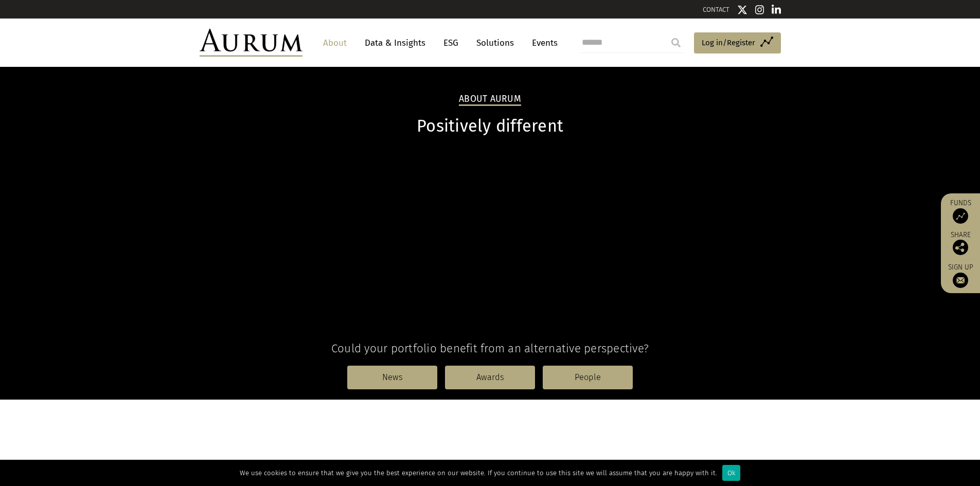  What do you see at coordinates (395, 43) in the screenshot?
I see `a: Data & Insights` at bounding box center [395, 43].